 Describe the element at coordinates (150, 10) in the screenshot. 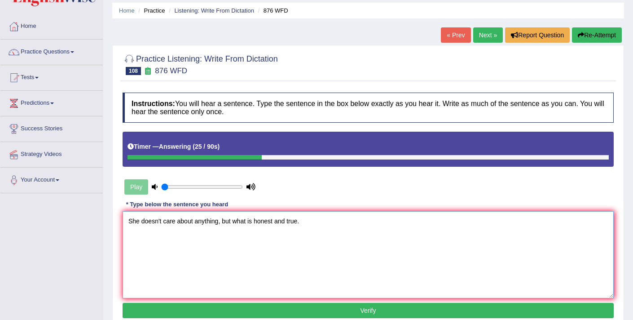

I see `li: Practice` at that location.